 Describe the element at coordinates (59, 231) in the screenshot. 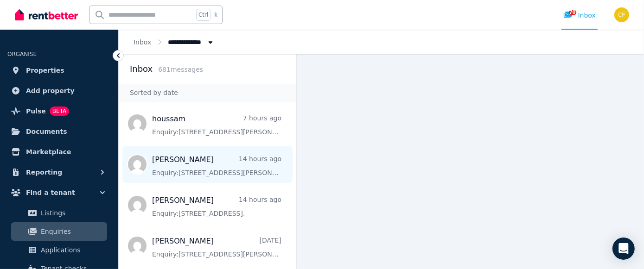

I see `a: Enquiries` at that location.